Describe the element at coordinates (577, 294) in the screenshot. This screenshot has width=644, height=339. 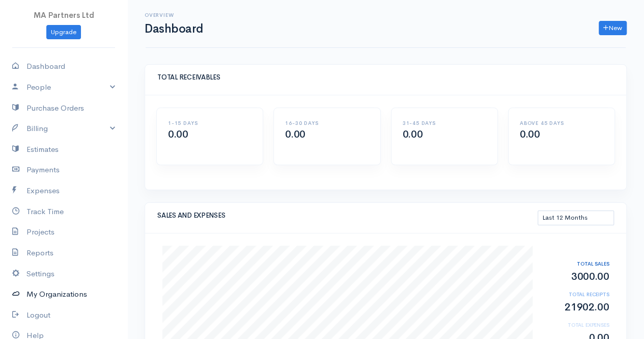
I see `h6: TOTAL RECEIPTS` at that location.